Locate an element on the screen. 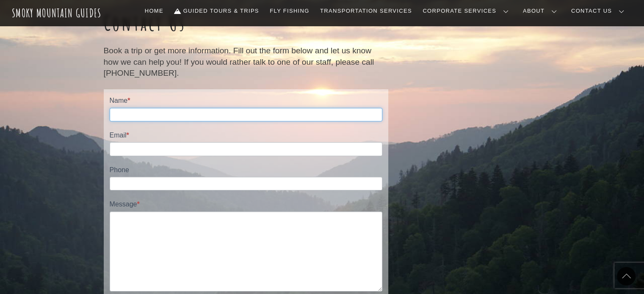  a: Transportation Services is located at coordinates (366, 11).